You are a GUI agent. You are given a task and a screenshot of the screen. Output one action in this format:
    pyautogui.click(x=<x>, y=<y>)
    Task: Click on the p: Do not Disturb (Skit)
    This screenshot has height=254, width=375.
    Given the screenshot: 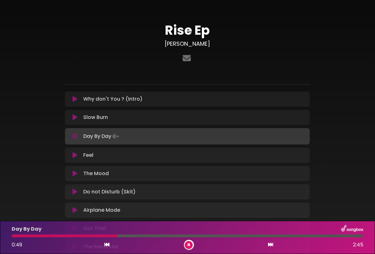 What is the action you would take?
    pyautogui.click(x=109, y=192)
    